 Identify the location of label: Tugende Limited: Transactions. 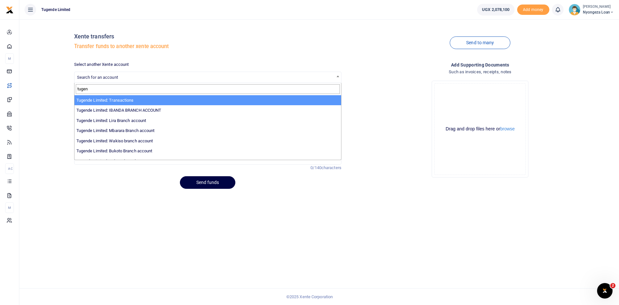
(105, 100).